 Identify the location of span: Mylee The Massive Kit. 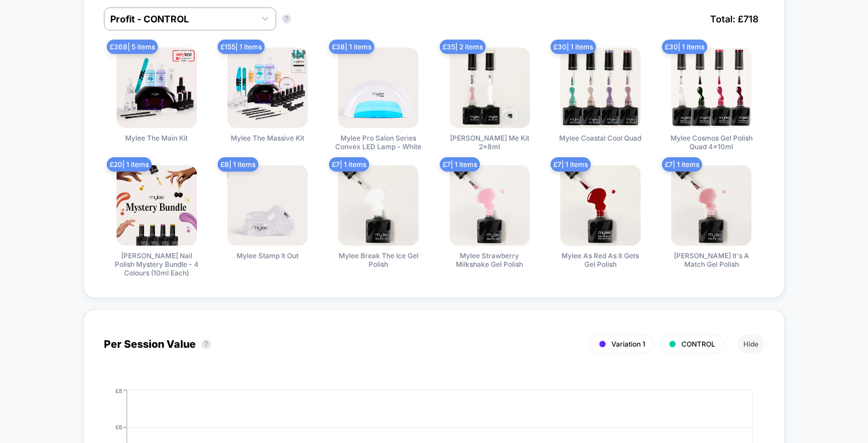
(268, 138).